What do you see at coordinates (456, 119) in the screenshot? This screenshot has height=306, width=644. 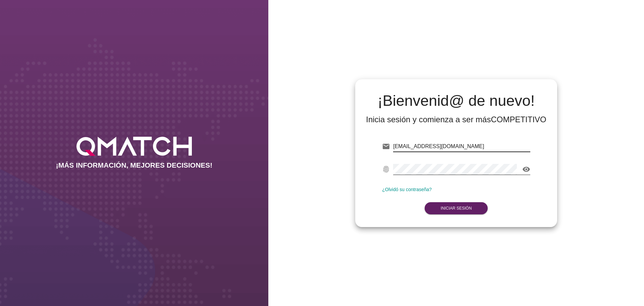 I see `div: Inicia sesión y comienza a ser más` at bounding box center [456, 119].